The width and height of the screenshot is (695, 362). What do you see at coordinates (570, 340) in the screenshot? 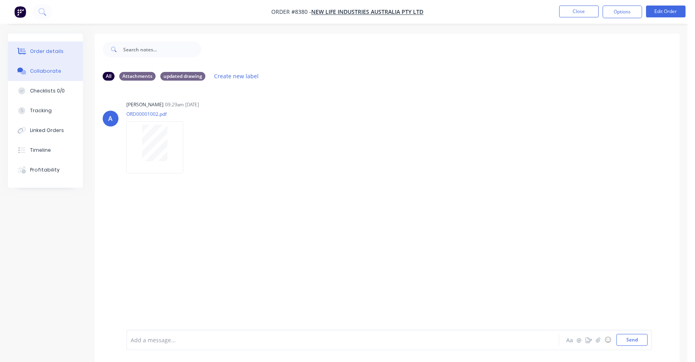
I see `button: Aa` at bounding box center [570, 340].